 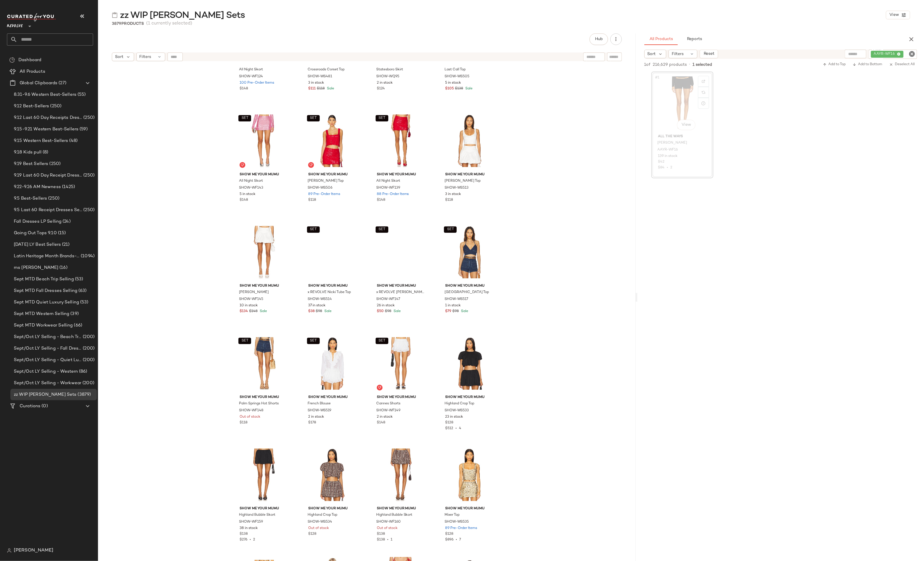 What do you see at coordinates (460, 540) in the screenshot?
I see `span: 7` at bounding box center [460, 540].